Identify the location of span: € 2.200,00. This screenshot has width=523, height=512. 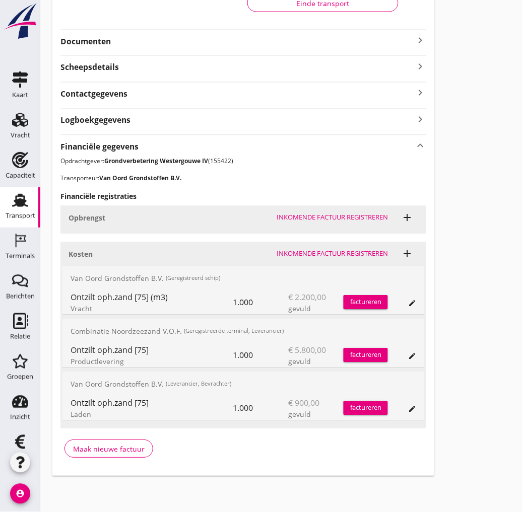
(307, 298).